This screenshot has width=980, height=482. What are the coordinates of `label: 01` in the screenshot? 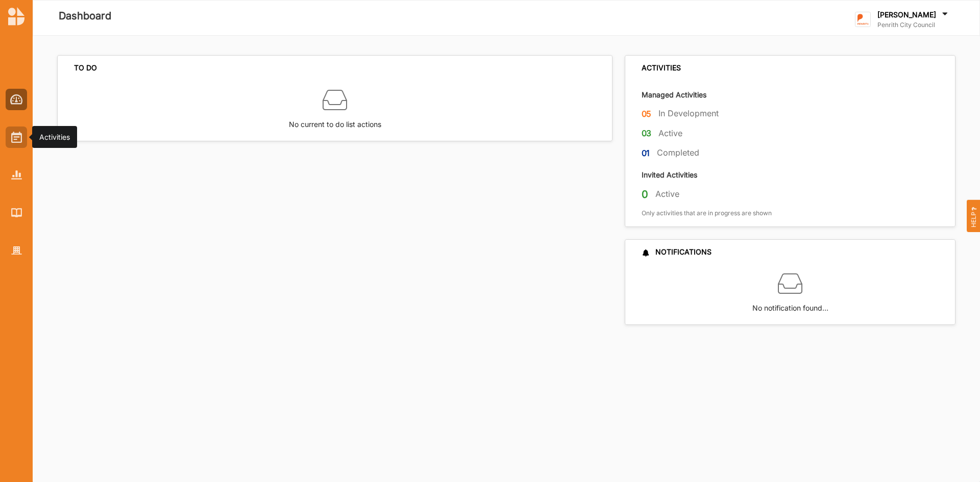 It's located at (646, 153).